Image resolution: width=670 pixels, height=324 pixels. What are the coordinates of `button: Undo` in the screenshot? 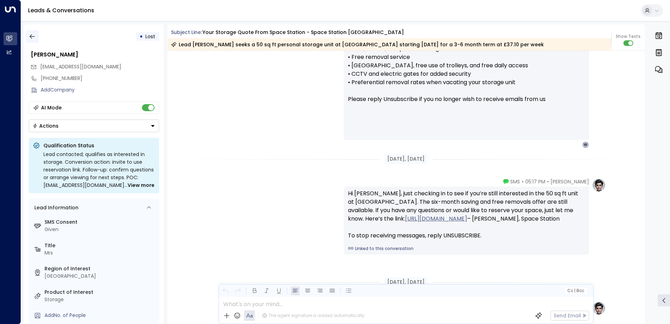 It's located at (225, 291).